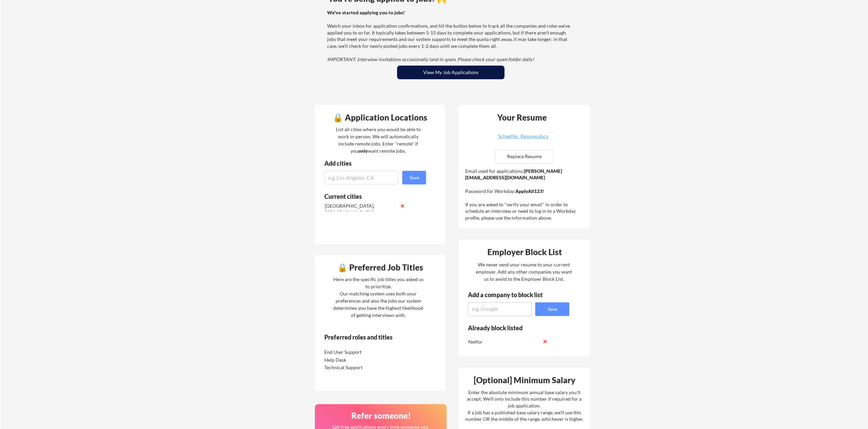  What do you see at coordinates (371, 196) in the screenshot?
I see `div: Current cities` at bounding box center [371, 196].